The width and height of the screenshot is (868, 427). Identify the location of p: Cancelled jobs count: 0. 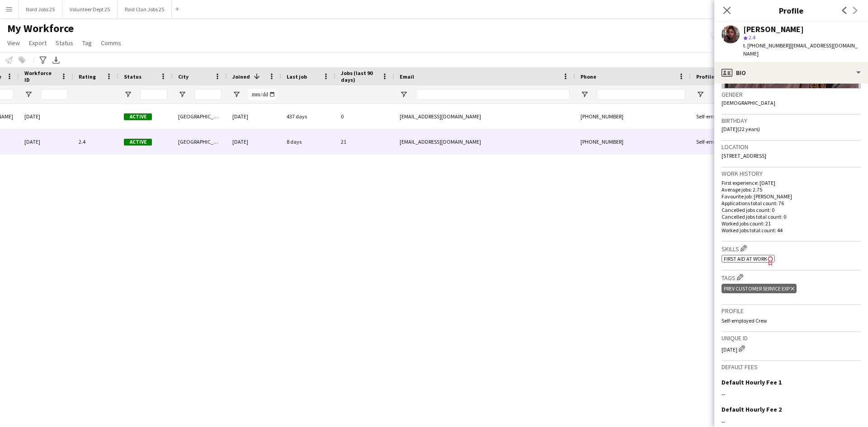
(792, 210).